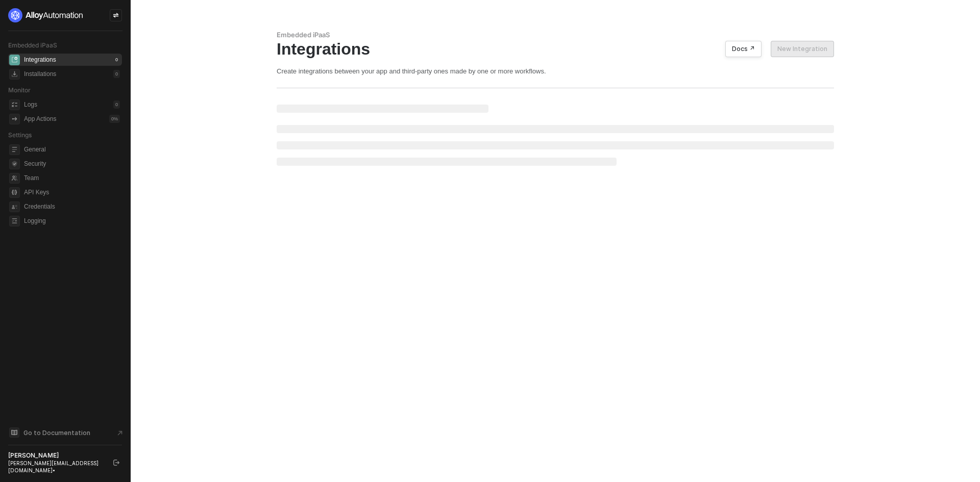  What do you see at coordinates (72, 193) in the screenshot?
I see `span: API Keys` at bounding box center [72, 193].